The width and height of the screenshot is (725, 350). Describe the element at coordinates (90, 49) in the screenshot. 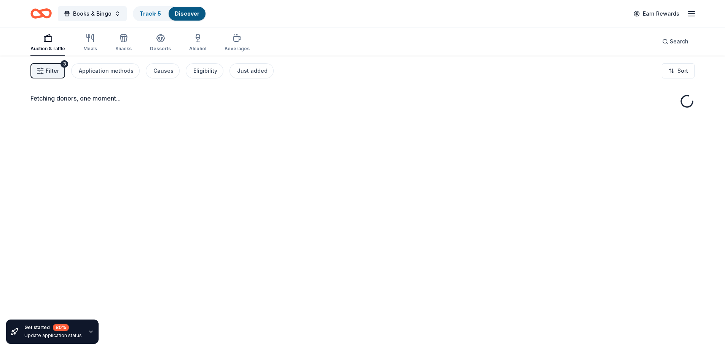

I see `div: Meals` at that location.